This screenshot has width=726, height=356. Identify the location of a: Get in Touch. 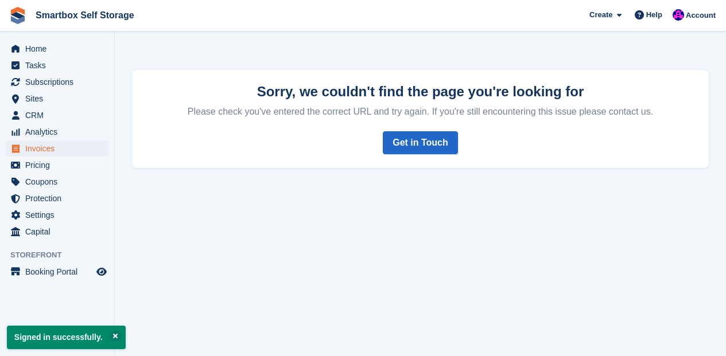
(420, 143).